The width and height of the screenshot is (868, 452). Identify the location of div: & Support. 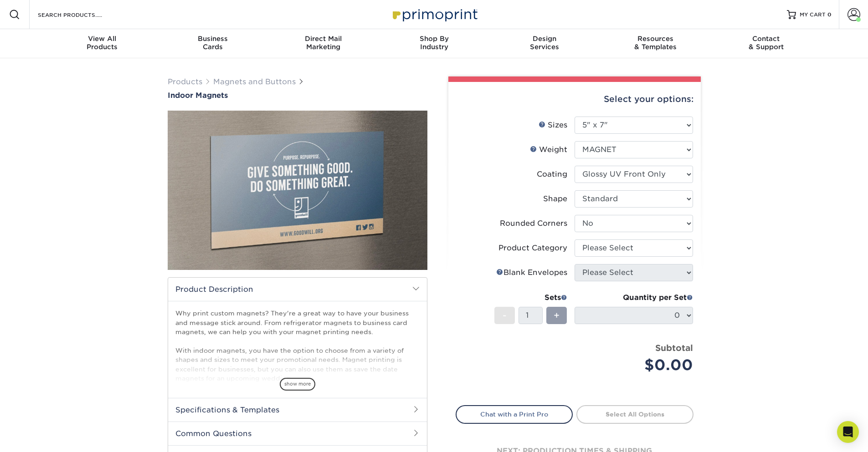
(766, 43).